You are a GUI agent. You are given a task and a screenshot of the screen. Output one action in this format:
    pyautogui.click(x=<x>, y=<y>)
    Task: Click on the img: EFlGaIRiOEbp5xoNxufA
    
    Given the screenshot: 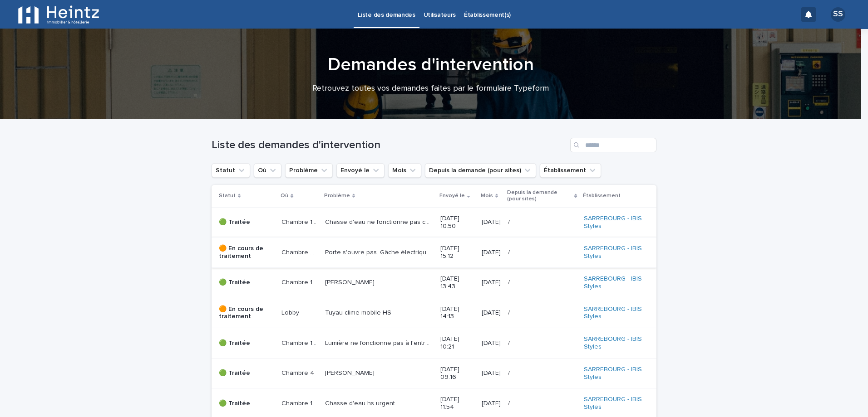 What is the action you would take?
    pyautogui.click(x=58, y=14)
    